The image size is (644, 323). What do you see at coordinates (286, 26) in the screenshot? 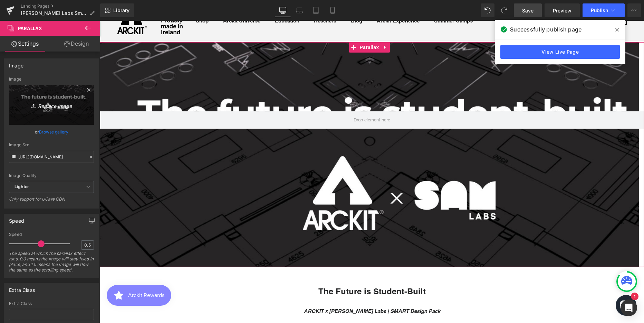
I see `a: Expand / Collapse` at bounding box center [286, 26].